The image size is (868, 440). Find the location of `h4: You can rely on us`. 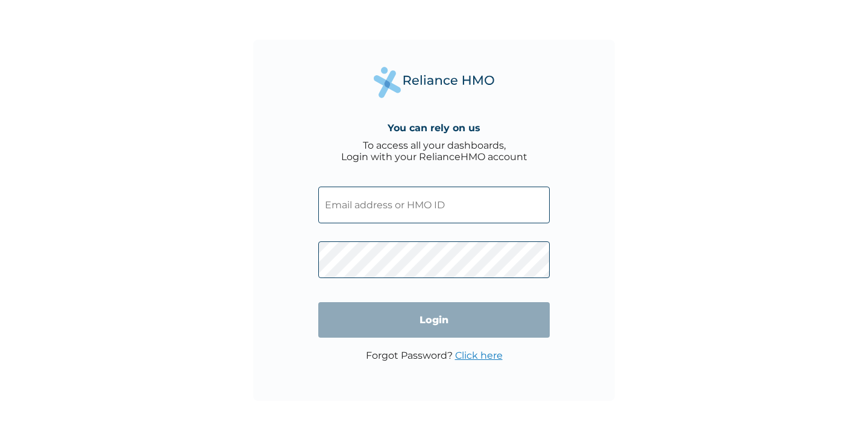

h4: You can rely on us is located at coordinates (434, 127).